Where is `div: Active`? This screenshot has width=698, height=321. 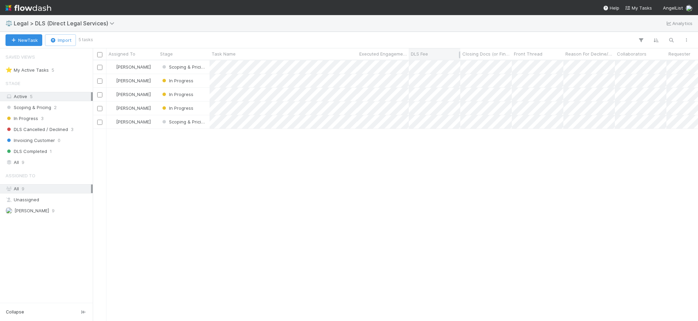
div: Active is located at coordinates (48, 96).